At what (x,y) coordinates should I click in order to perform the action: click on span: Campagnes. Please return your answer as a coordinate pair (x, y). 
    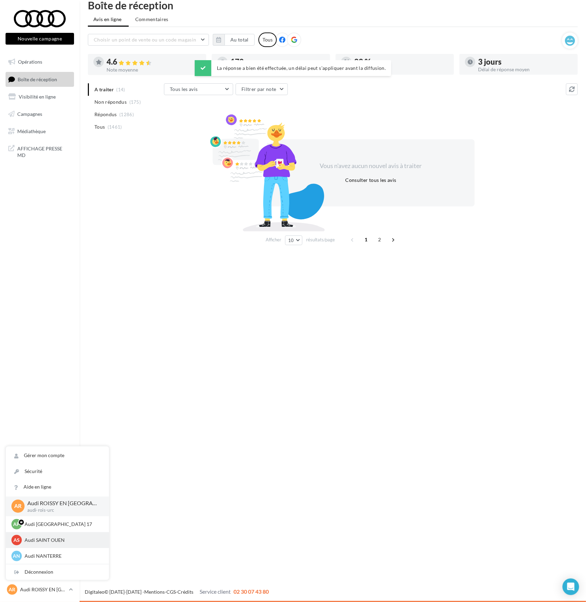
    Looking at the image, I should click on (30, 114).